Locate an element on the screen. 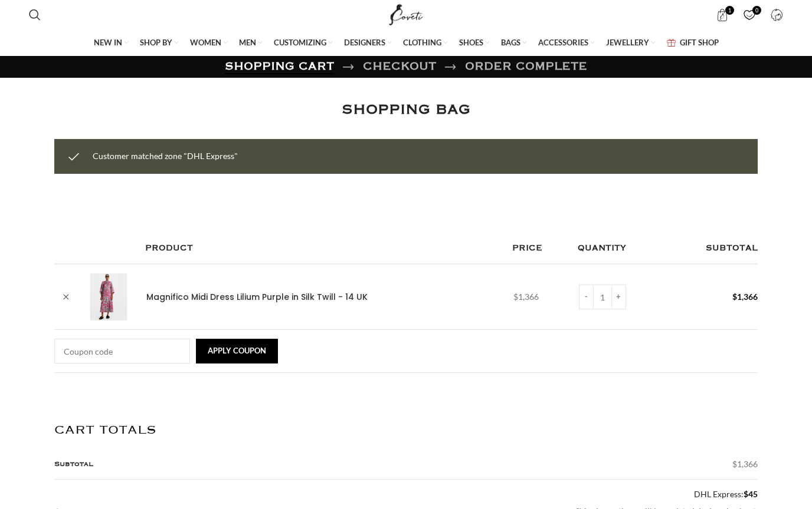 This screenshot has height=509, width=812. span: Checkout is located at coordinates (400, 66).